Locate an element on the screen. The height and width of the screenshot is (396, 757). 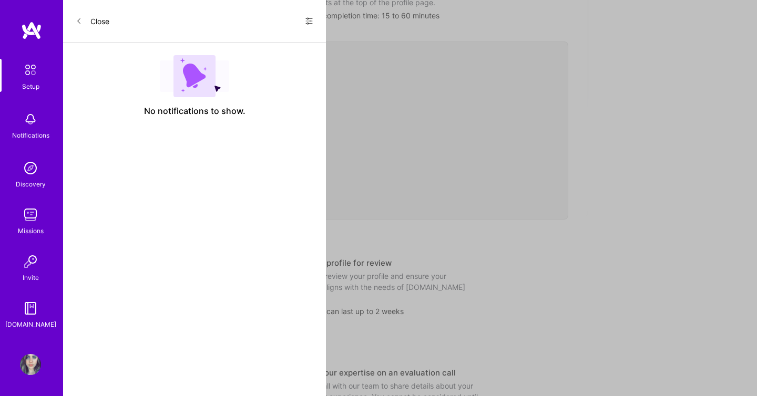
div: Missions is located at coordinates (30, 231).